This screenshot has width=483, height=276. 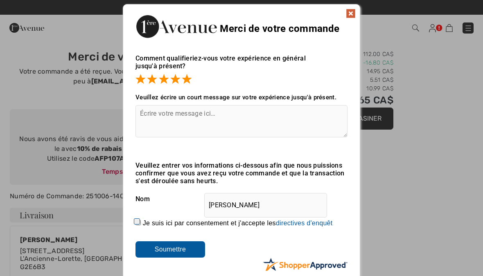 I want to click on span: Merci de votre commande, so click(x=279, y=29).